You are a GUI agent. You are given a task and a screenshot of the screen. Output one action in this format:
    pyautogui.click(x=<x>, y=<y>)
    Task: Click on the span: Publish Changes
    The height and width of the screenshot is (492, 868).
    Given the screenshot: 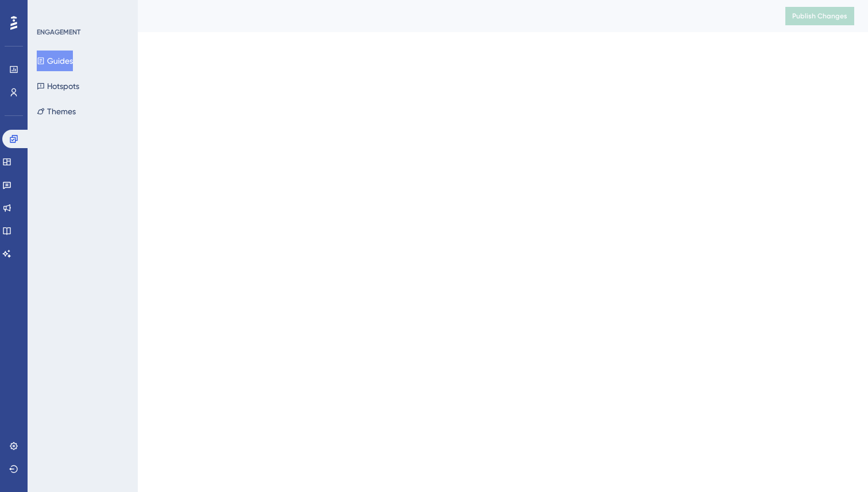 What is the action you would take?
    pyautogui.click(x=820, y=16)
    